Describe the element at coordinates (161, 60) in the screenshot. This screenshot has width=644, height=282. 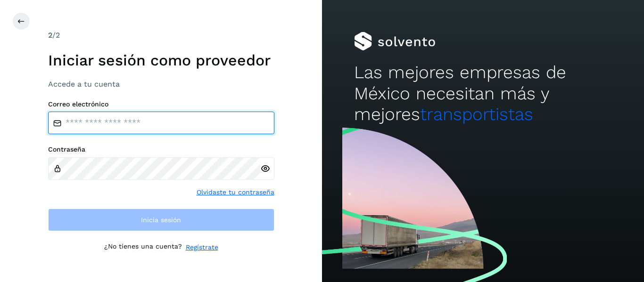
I see `h1: Iniciar sesión como proveedor` at that location.